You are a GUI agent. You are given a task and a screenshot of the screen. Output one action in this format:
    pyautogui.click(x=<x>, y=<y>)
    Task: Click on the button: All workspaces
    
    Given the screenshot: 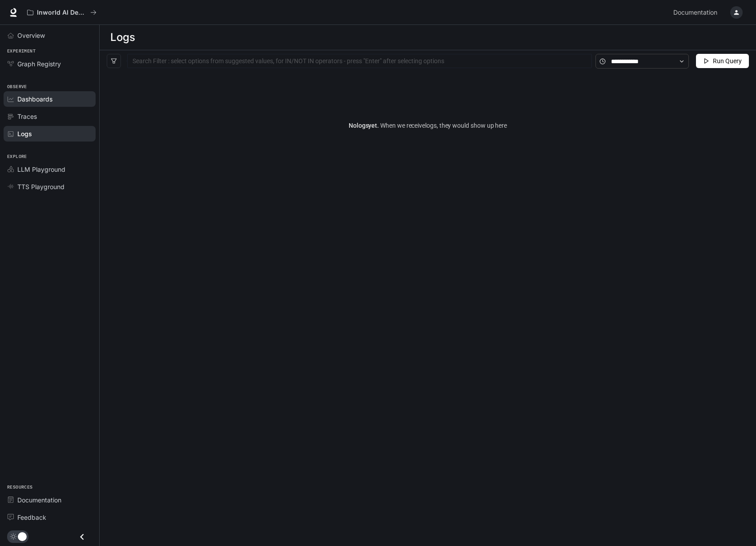 What is the action you would take?
    pyautogui.click(x=62, y=12)
    